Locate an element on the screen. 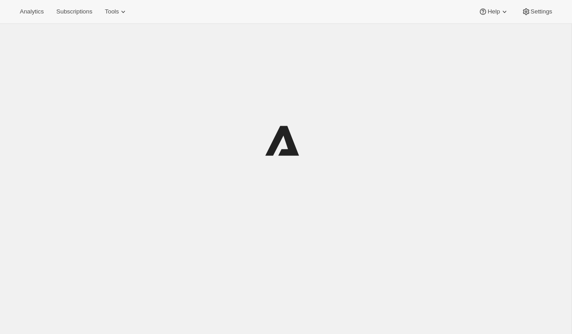 This screenshot has height=334, width=572. button: Settings is located at coordinates (537, 12).